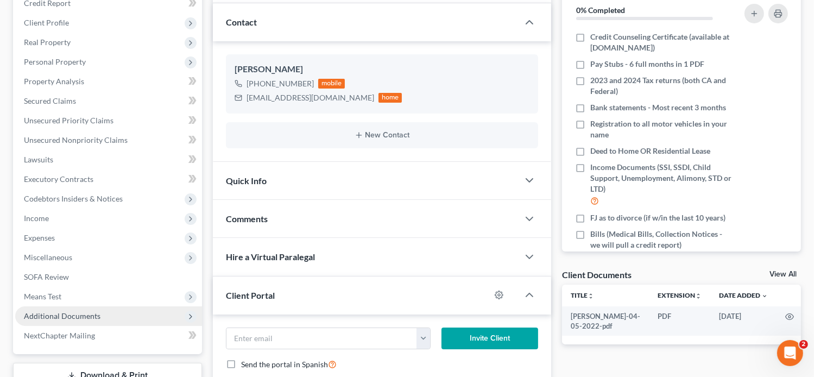 This screenshot has width=814, height=377. What do you see at coordinates (109, 277) in the screenshot?
I see `a: SOFA Review` at bounding box center [109, 277].